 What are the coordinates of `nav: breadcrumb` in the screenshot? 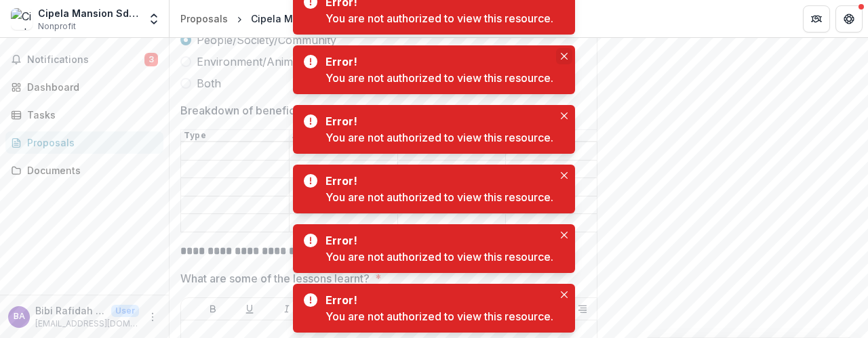 It's located at (327, 19).